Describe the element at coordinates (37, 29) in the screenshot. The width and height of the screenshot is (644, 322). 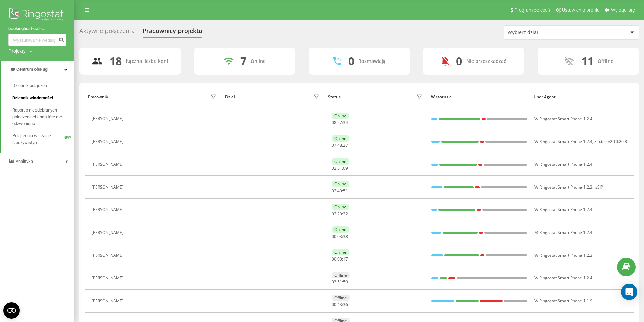
I see `a: bookinghost-call-...` at that location.